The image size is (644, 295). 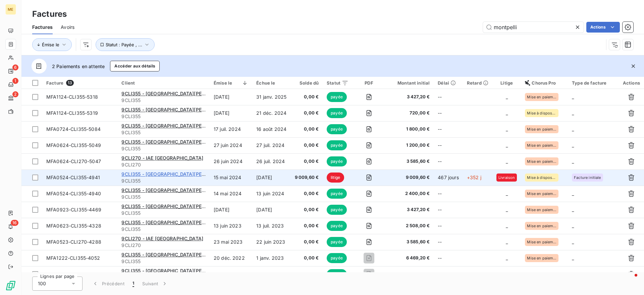 I want to click on button: 1, so click(x=133, y=284).